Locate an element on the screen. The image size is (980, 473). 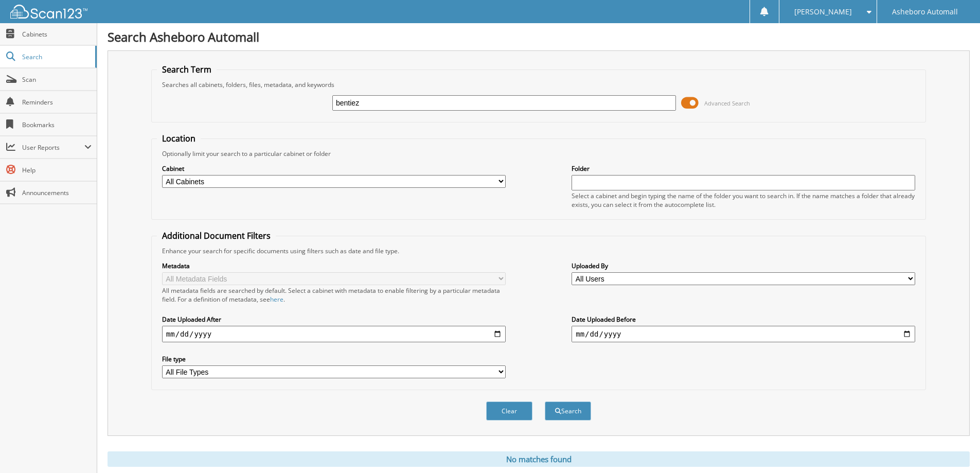
legend: Additional Document Filters is located at coordinates (216, 236).